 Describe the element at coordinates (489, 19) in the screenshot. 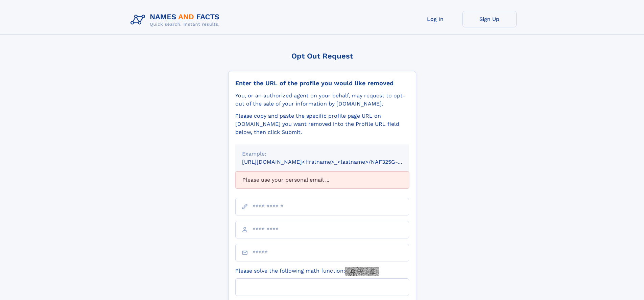

I see `a: Sign Up` at that location.